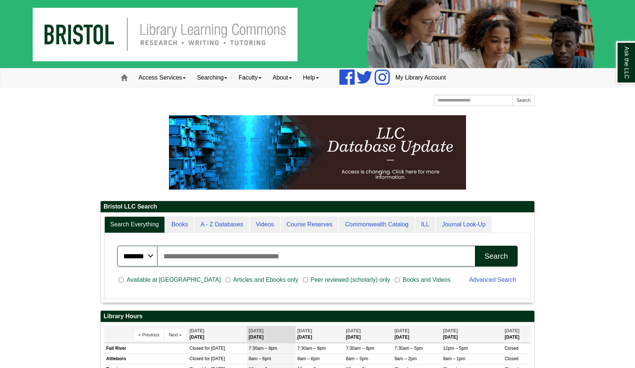 Image resolution: width=635 pixels, height=368 pixels. Describe the element at coordinates (175, 335) in the screenshot. I see `button: Next »` at that location.